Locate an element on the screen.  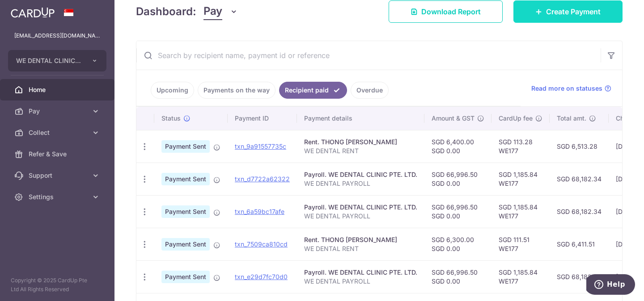
span: CardUp fee is located at coordinates (515, 119).